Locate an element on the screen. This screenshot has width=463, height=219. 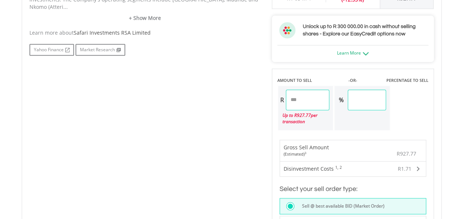
div: Gross Sell Amount is located at coordinates (306, 150).